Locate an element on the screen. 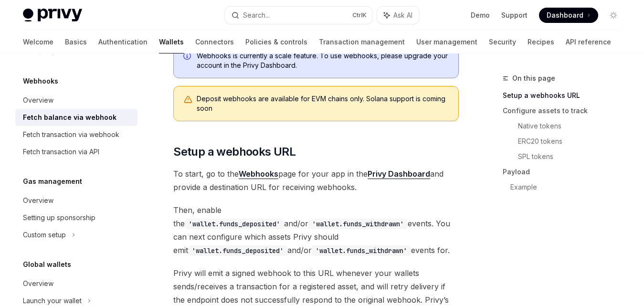  a: Recipes is located at coordinates (541, 42).